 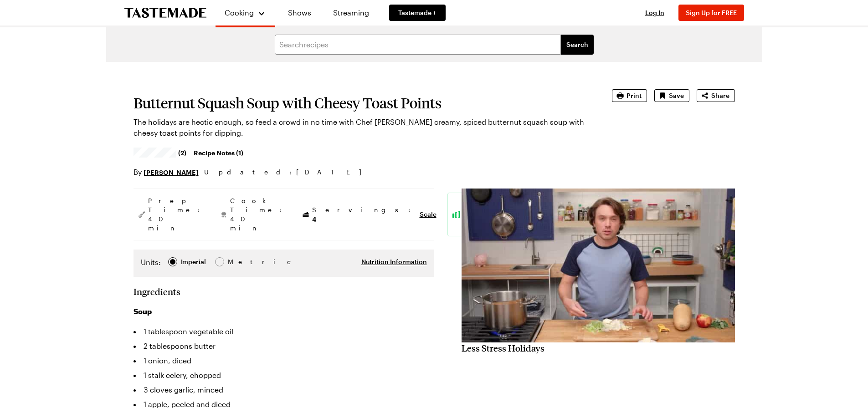 I want to click on span: Tastemade +, so click(x=417, y=13).